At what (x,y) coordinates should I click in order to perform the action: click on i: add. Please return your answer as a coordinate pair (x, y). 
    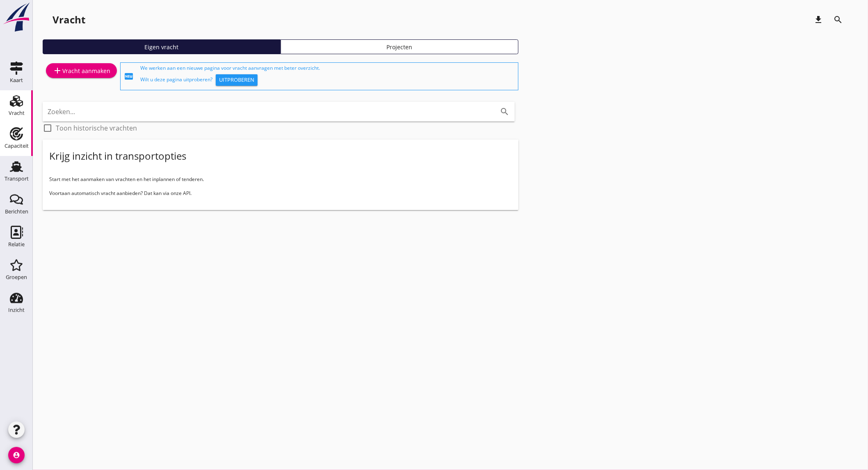
    Looking at the image, I should click on (57, 71).